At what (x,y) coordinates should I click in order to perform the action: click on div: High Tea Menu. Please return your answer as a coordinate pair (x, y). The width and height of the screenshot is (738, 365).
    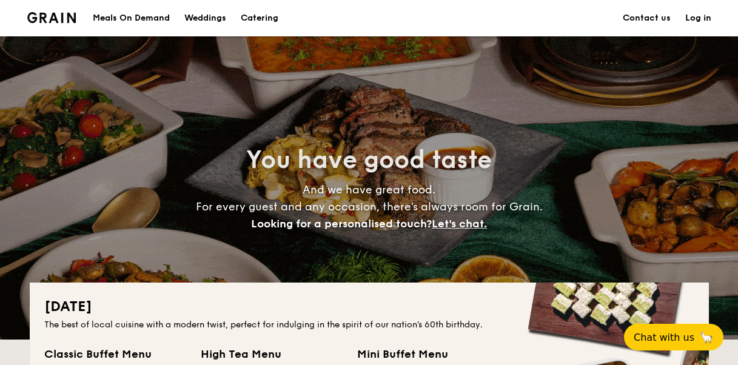
    Looking at the image, I should click on (272, 354).